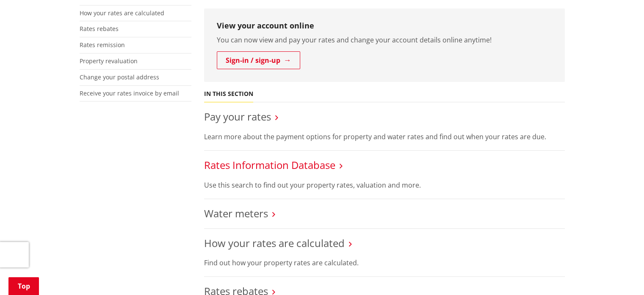 The image size is (644, 295). I want to click on a: Pay your rates, so click(237, 116).